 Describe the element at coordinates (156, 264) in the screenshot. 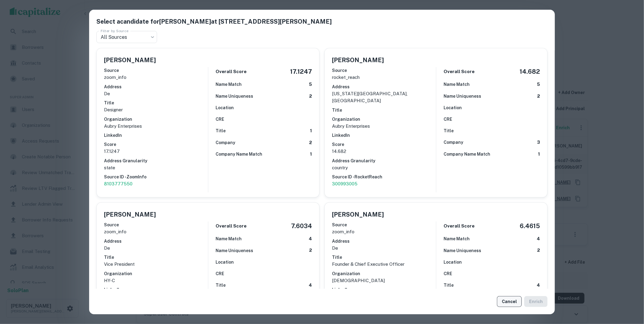

I see `p: Vice President` at that location.